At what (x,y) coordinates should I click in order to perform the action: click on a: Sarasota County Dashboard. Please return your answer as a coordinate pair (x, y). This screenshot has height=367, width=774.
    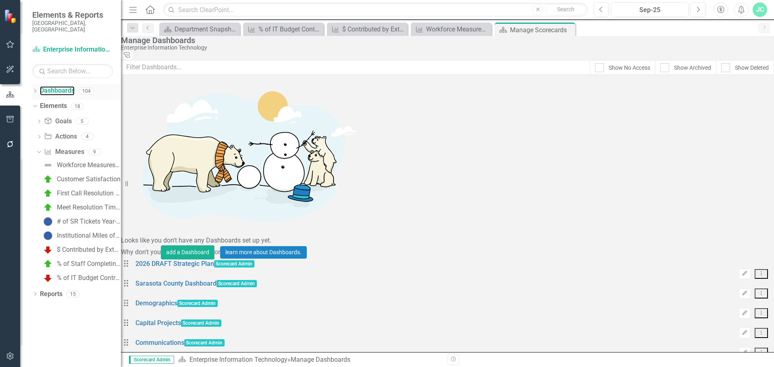
    Looking at the image, I should click on (176, 283).